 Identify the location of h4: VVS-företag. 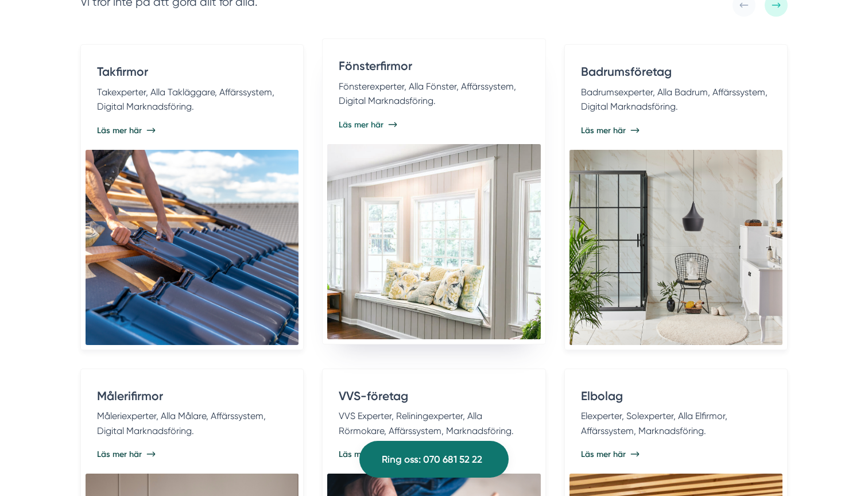
(434, 398).